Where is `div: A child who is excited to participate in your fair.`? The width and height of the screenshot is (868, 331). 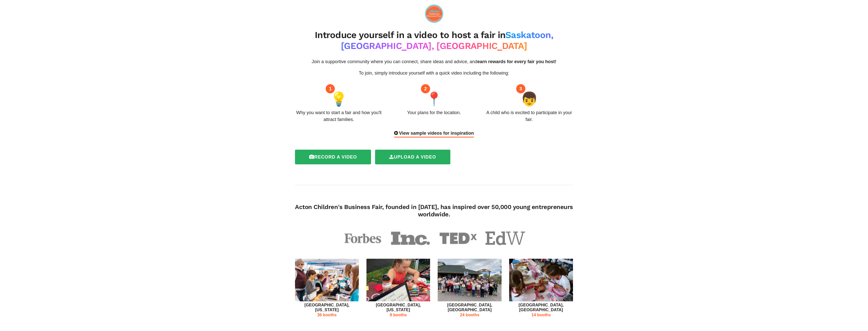
div: A child who is excited to participate in your fair. is located at coordinates (529, 116).